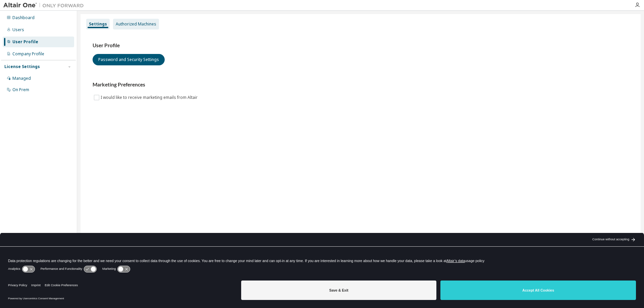 Image resolution: width=644 pixels, height=308 pixels. Describe the element at coordinates (22, 67) in the screenshot. I see `div: License Settings` at that location.